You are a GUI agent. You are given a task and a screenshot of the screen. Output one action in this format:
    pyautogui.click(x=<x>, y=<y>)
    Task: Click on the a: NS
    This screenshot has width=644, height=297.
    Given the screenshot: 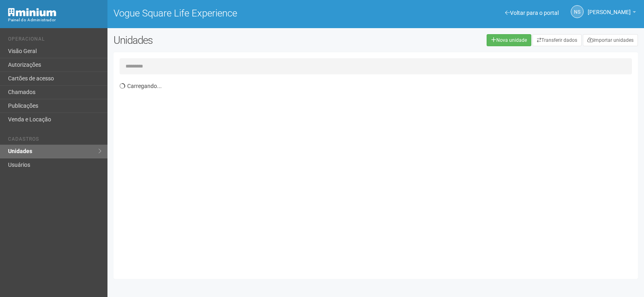 What is the action you would take?
    pyautogui.click(x=577, y=11)
    